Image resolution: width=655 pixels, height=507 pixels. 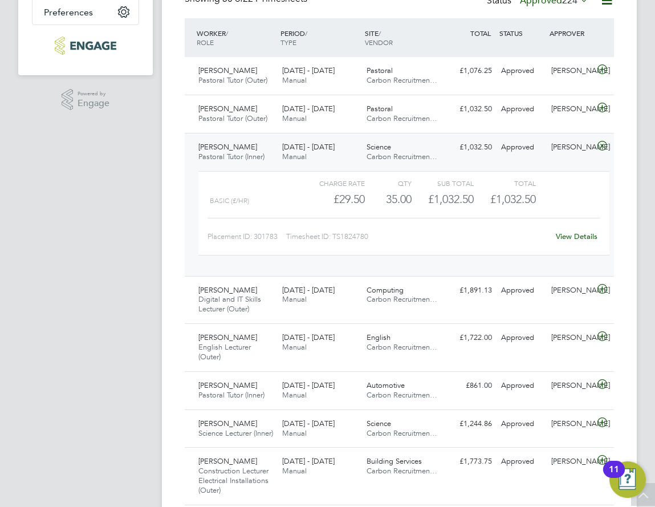 What do you see at coordinates (388, 199) in the screenshot?
I see `div: 35.00` at bounding box center [388, 199].